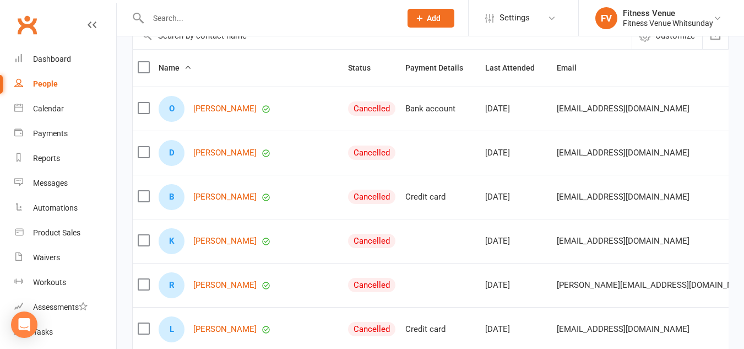 This screenshot has width=744, height=349. I want to click on span: Status, so click(365, 68).